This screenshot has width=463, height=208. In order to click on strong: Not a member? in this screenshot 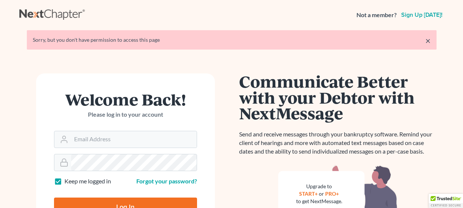, I will do `click(377, 15)`.